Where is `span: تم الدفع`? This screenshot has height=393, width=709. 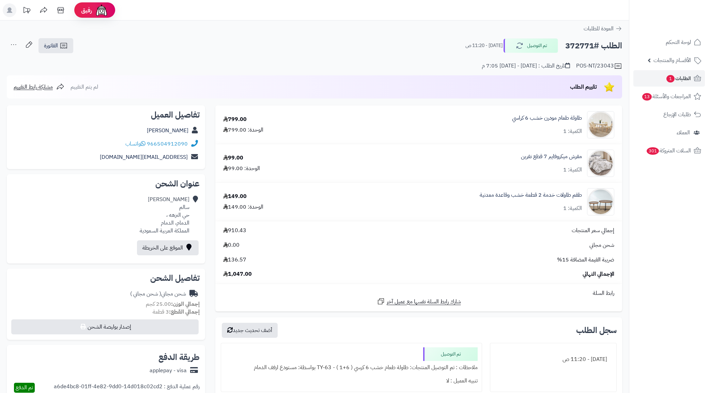 span: تم الدفع is located at coordinates (24, 387).